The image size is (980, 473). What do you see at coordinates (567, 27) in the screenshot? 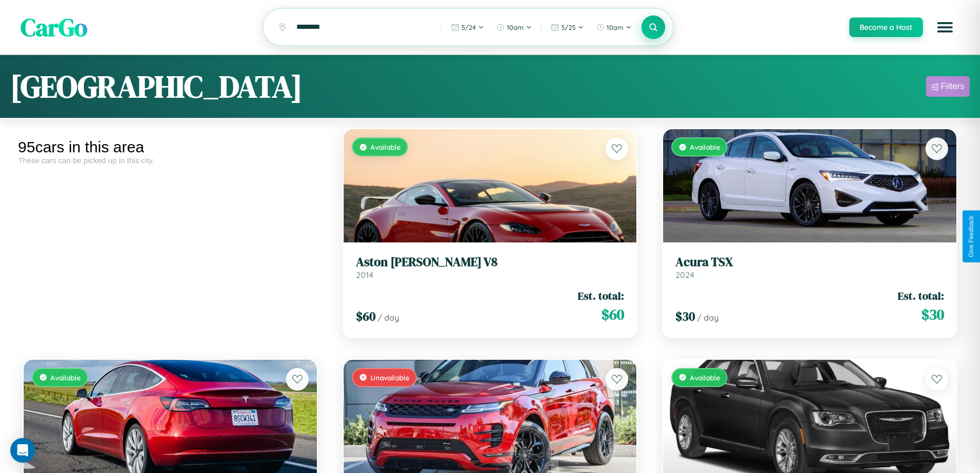
I see `button: 5/25` at bounding box center [567, 27].